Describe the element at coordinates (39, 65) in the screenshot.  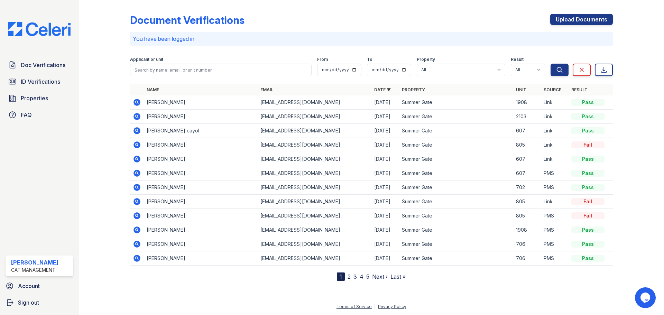
I see `a: Doc Verifications` at that location.